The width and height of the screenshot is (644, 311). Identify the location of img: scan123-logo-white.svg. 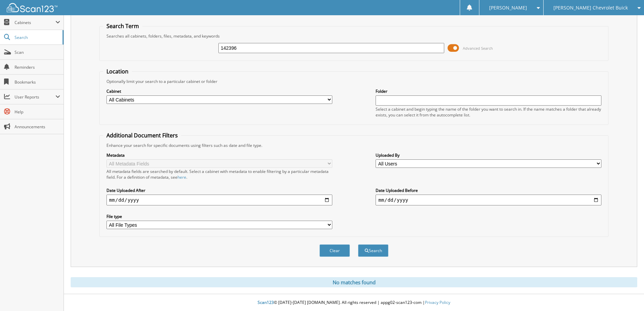
(33, 7).